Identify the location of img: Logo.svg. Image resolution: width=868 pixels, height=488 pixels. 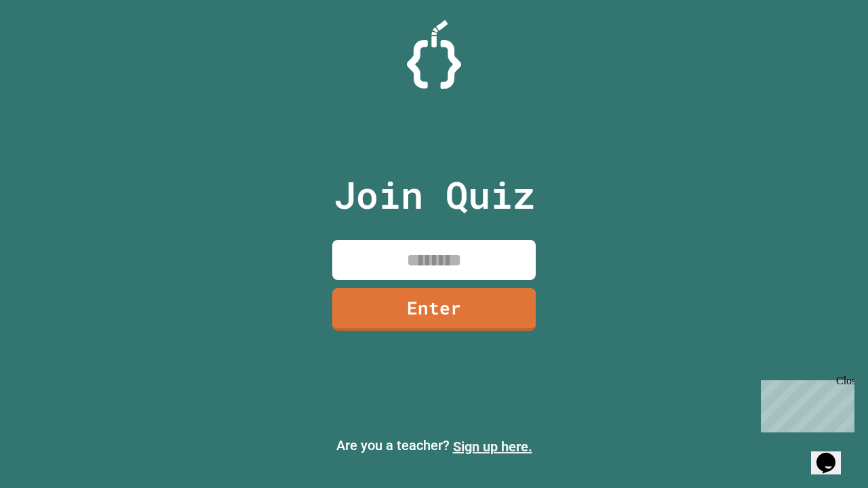
(434, 55).